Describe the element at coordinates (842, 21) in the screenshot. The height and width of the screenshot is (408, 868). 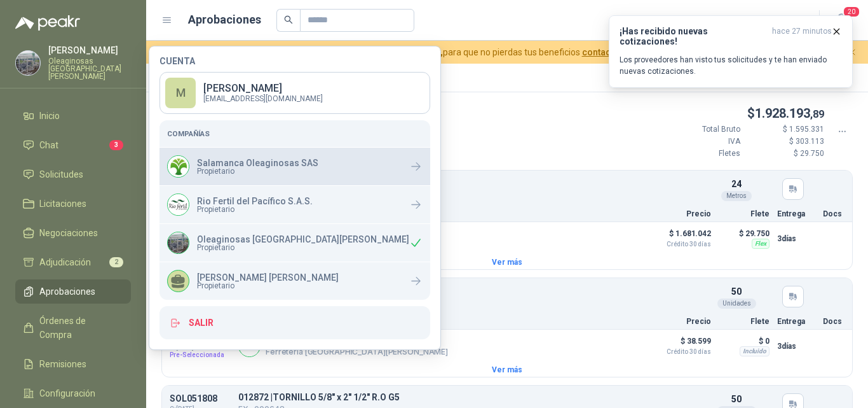
I see `button: 20` at that location.